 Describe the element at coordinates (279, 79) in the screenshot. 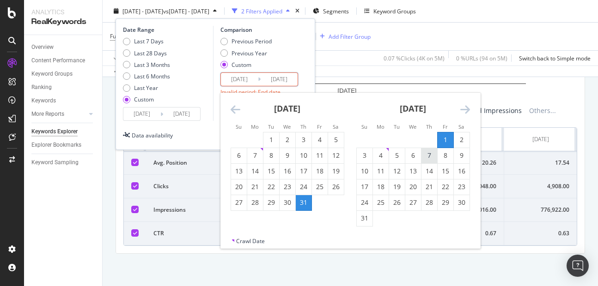

I see `input: End Date` at that location.